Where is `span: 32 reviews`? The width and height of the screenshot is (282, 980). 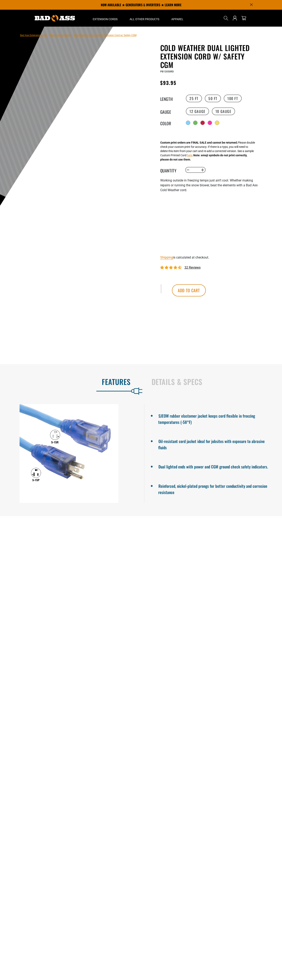 span: 32 reviews is located at coordinates (193, 268).